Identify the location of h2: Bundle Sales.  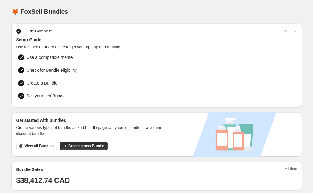
(30, 170).